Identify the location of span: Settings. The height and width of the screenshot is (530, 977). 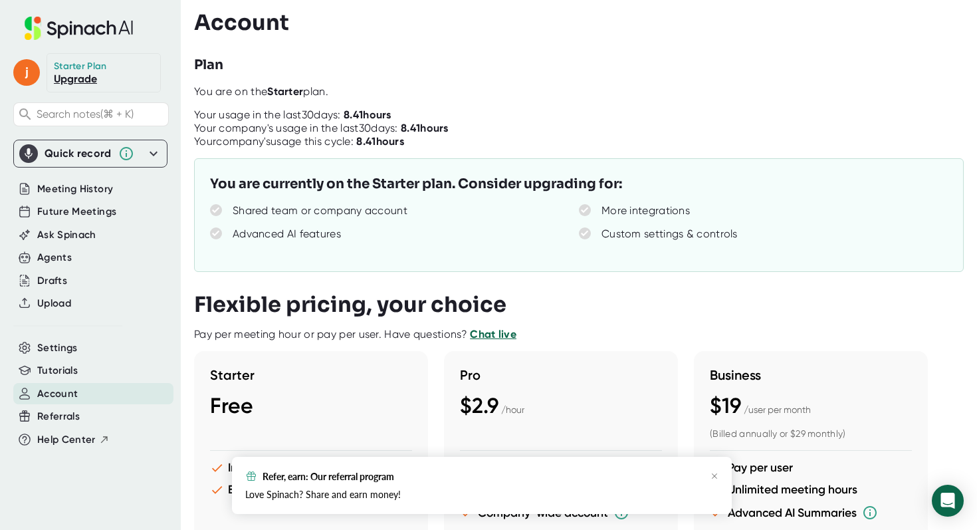
(57, 348).